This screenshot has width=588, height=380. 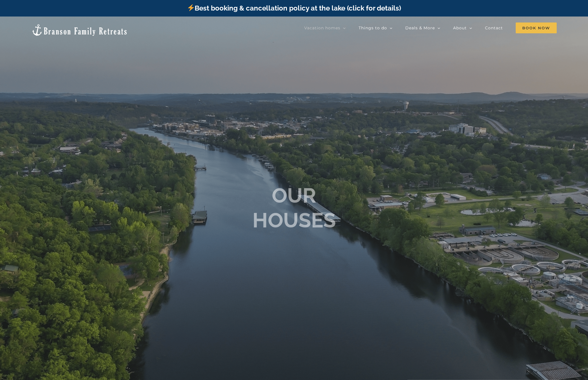 I want to click on span: Deals & More, so click(x=420, y=28).